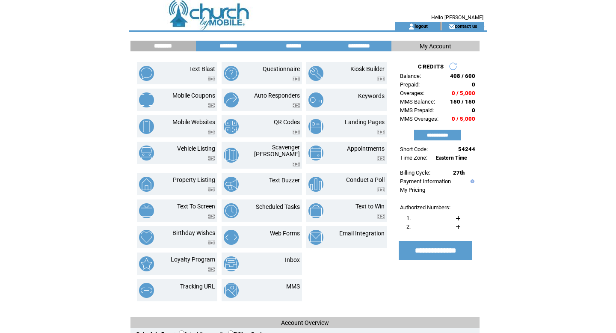  I want to click on span: Time Zone:, so click(414, 157).